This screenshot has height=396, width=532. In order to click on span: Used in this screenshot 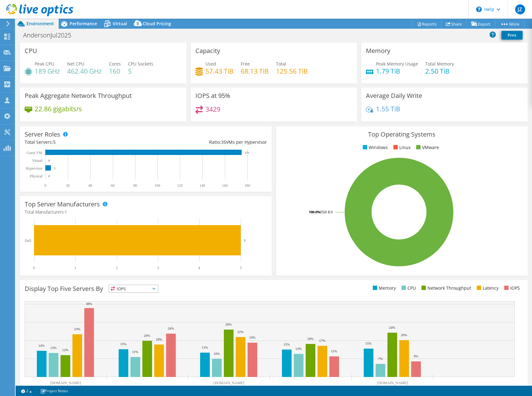, I will do `click(210, 63)`.